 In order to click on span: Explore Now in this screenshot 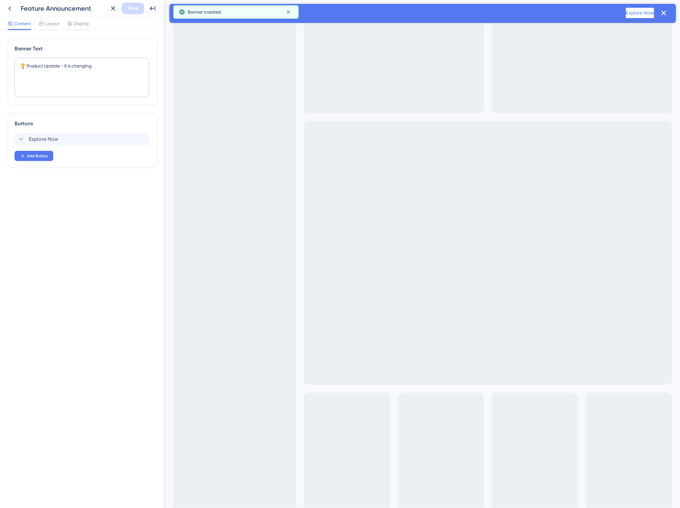, I will do `click(43, 139)`.